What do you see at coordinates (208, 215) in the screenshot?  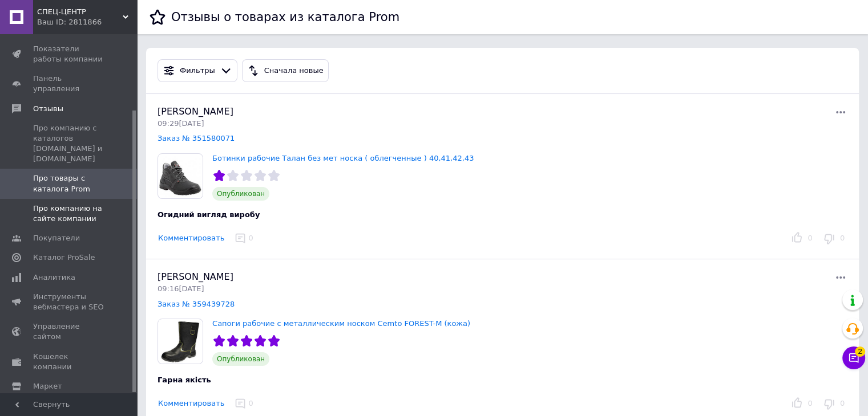 I see `span: Огидний вигляд виробу` at bounding box center [208, 215].